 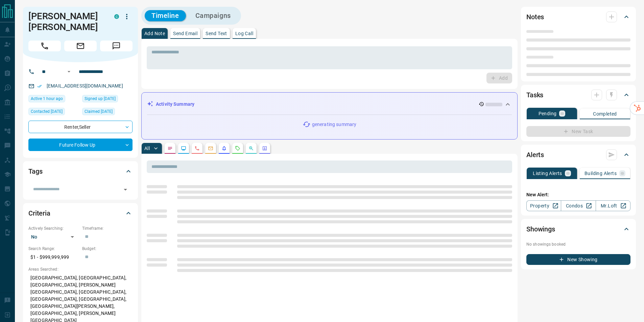 What do you see at coordinates (147, 148) in the screenshot?
I see `p: All` at bounding box center [147, 148].